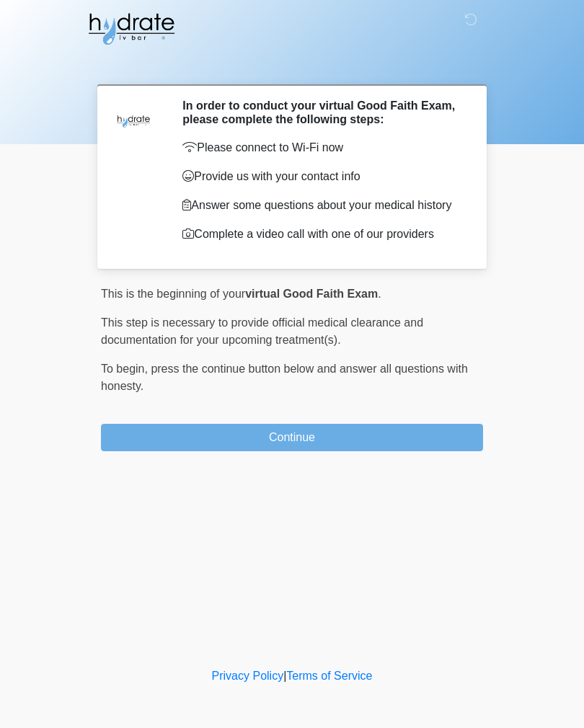  Describe the element at coordinates (312, 293) in the screenshot. I see `strong: virtual Good Faith Exam` at that location.